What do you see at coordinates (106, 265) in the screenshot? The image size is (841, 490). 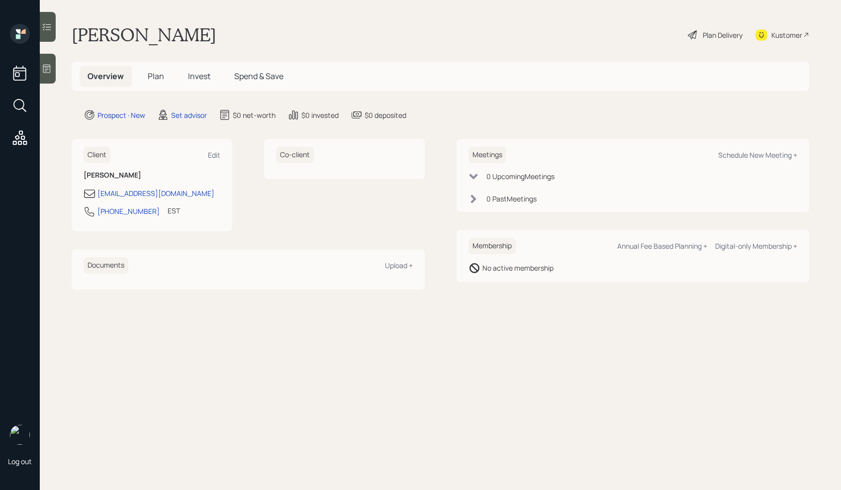 I see `h6: Documents` at bounding box center [106, 265].